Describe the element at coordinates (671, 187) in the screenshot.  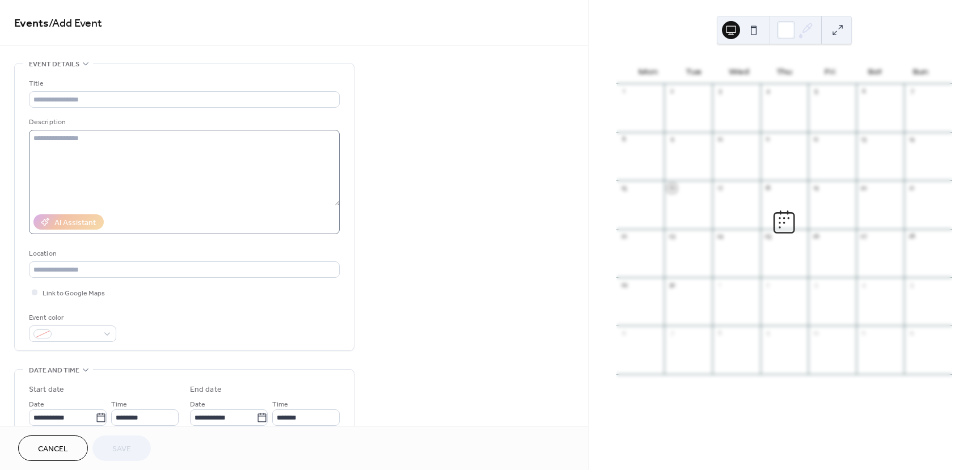
I see `div: 16` at that location.